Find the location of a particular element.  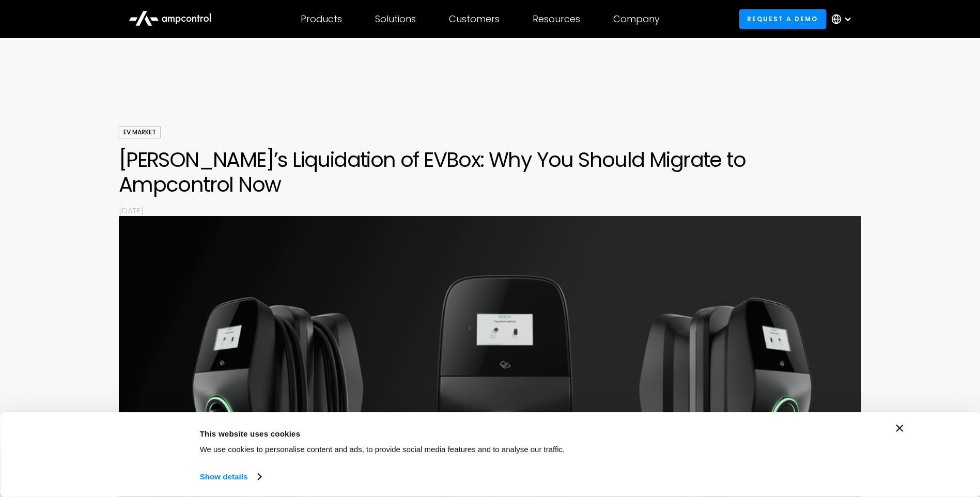

div: Resources is located at coordinates (556, 19).